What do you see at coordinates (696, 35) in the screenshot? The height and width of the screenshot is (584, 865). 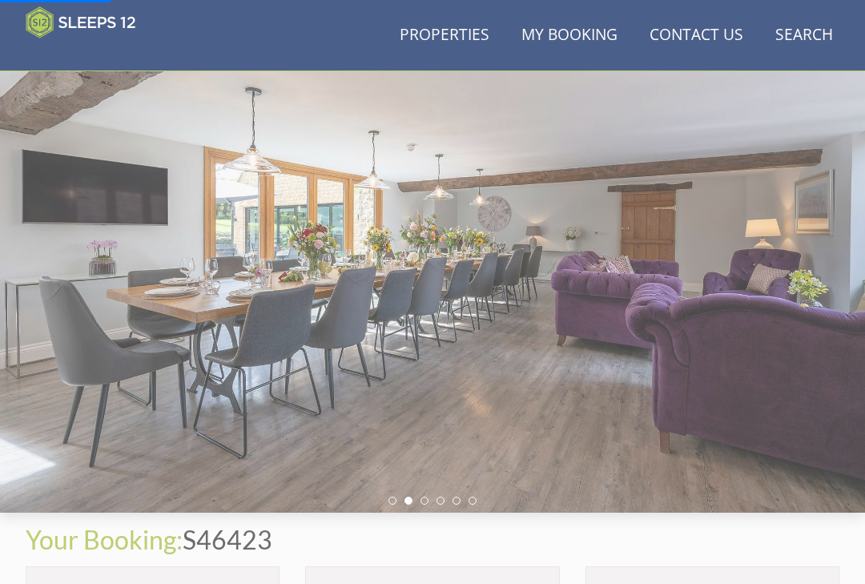 I see `a: Contact Us` at bounding box center [696, 35].